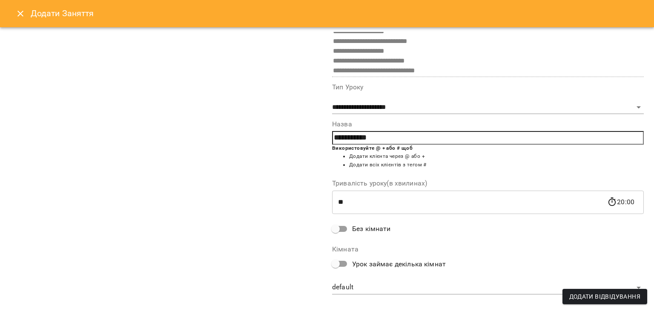 This screenshot has width=654, height=311. I want to click on label: Тривалість уроку(в хвилинах), so click(488, 184).